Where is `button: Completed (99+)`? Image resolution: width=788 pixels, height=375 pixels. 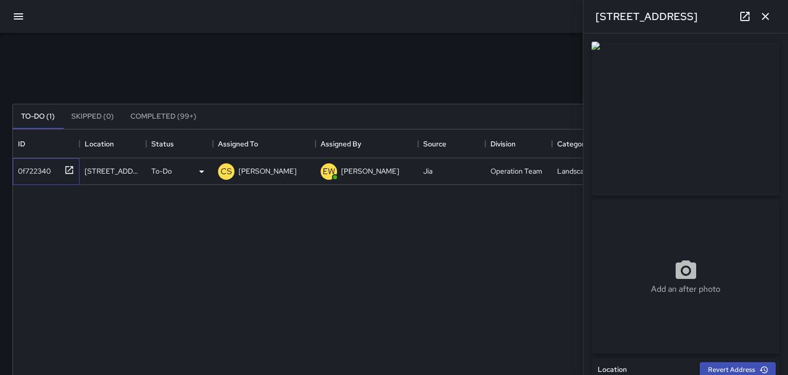
button: Completed (99+) is located at coordinates (163, 116).